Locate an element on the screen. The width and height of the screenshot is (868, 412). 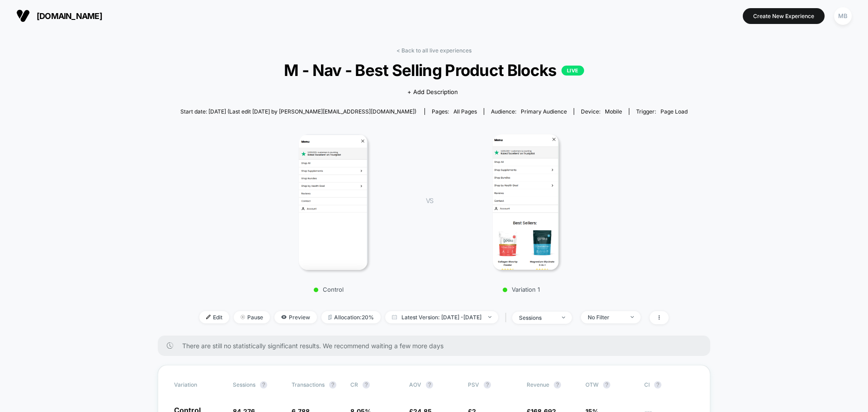
span: Variation is located at coordinates (199, 385).